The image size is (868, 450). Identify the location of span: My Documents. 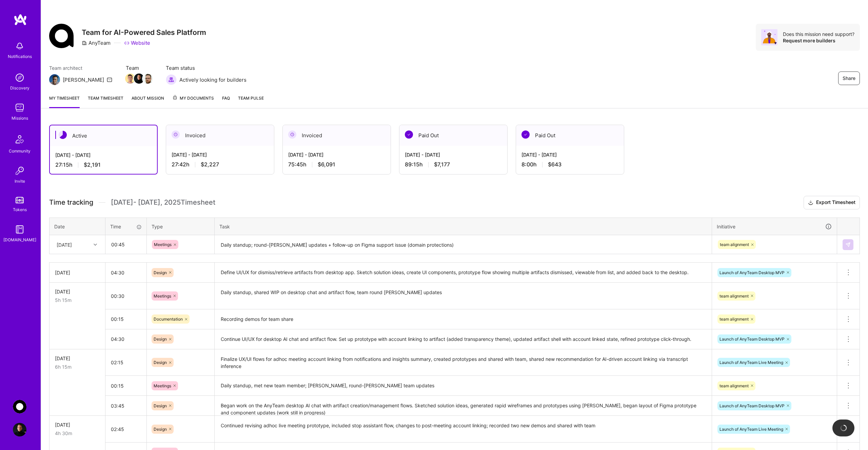
(193, 98).